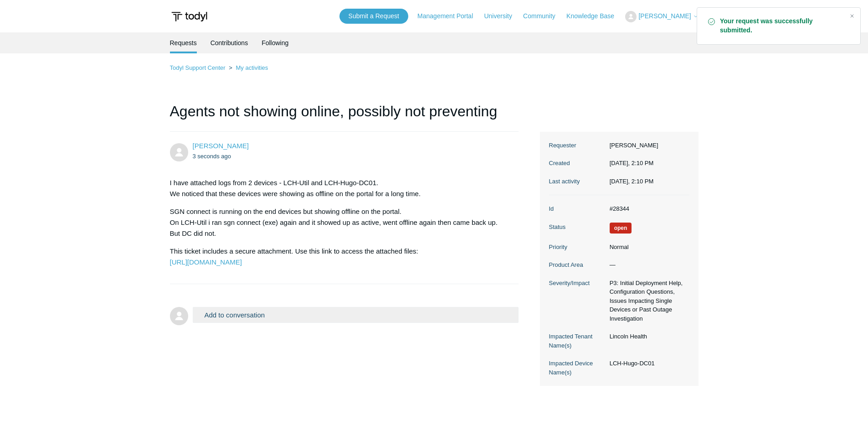  What do you see at coordinates (620, 228) in the screenshot?
I see `span: We are working on a response for you` at bounding box center [620, 228].